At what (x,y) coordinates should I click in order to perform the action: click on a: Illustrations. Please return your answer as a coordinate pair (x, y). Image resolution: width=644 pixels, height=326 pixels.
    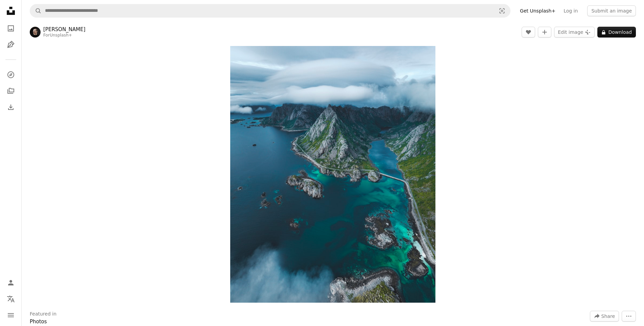
    Looking at the image, I should click on (11, 44).